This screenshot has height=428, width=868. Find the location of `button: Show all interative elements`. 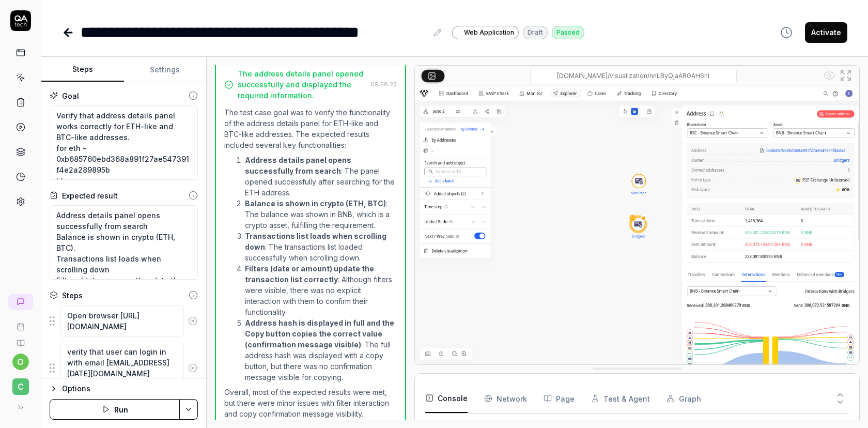

button: Show all interative elements is located at coordinates (830, 75).